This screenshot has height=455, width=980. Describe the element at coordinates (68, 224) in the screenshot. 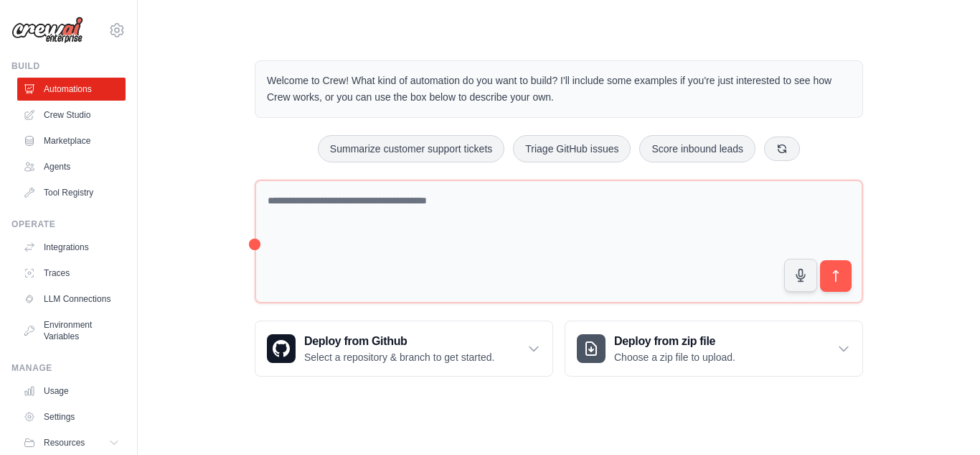

I see `div: Operate` at that location.